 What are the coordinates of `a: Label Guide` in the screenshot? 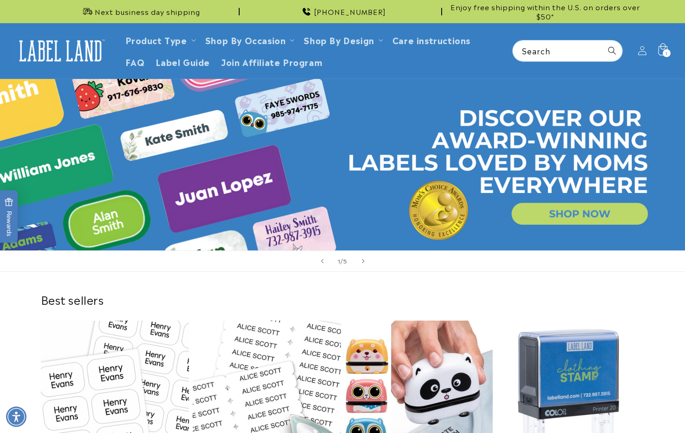 It's located at (183, 61).